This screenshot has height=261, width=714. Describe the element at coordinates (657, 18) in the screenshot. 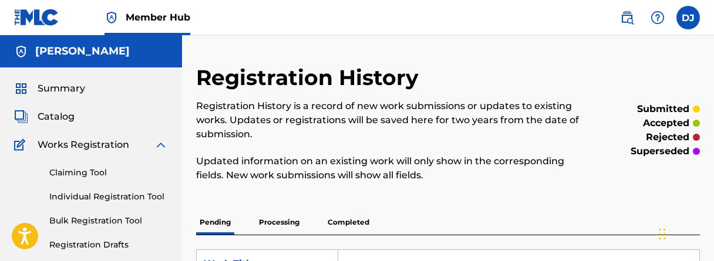

I see `div: Help` at that location.